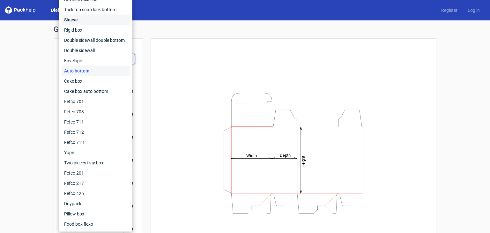  Describe the element at coordinates (96, 214) in the screenshot. I see `div: Pillow box` at that location.